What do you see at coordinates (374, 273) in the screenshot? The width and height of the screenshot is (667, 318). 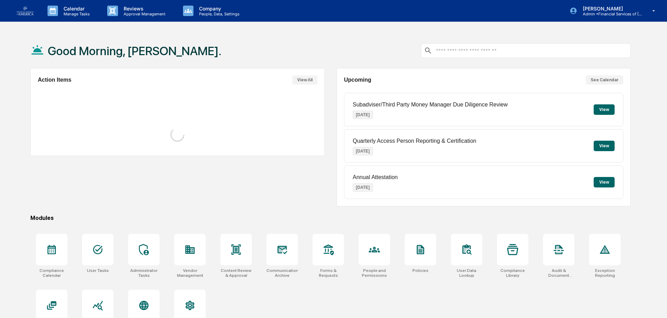 I see `div: People and Permissions` at bounding box center [374, 273].